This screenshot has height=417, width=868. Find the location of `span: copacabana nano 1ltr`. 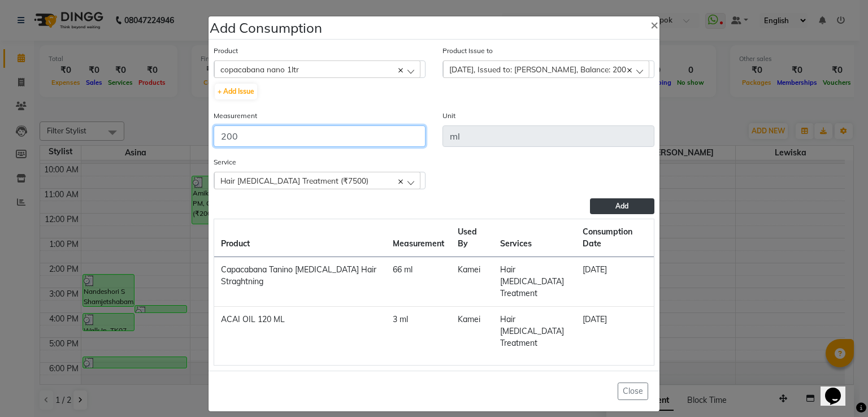

span: copacabana nano 1ltr is located at coordinates (259, 69).